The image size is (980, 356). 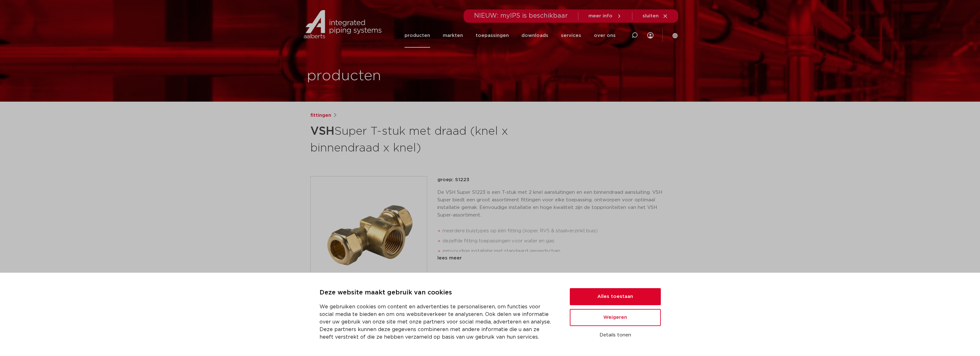 What do you see at coordinates (492, 36) in the screenshot?
I see `a: toepassingen` at bounding box center [492, 36].